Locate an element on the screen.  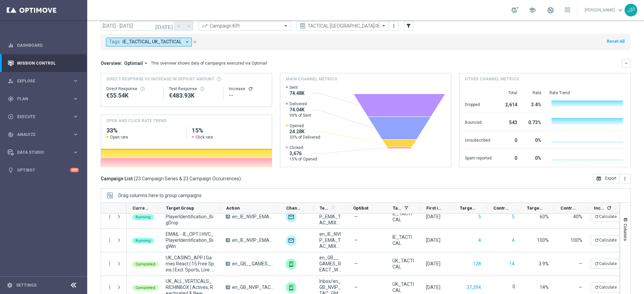
a: Dashboard is located at coordinates (48, 45).